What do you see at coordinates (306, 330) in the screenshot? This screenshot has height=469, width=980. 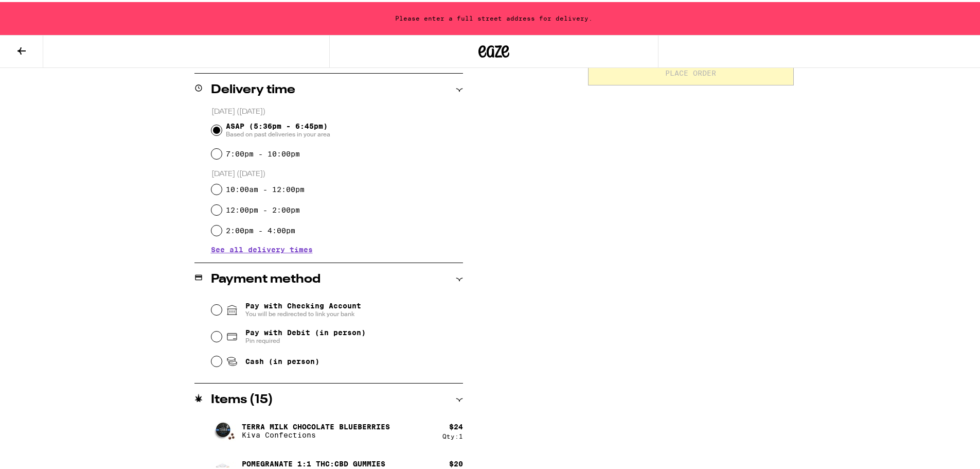 I see `span: Pay with Debit (in person)` at bounding box center [306, 330].